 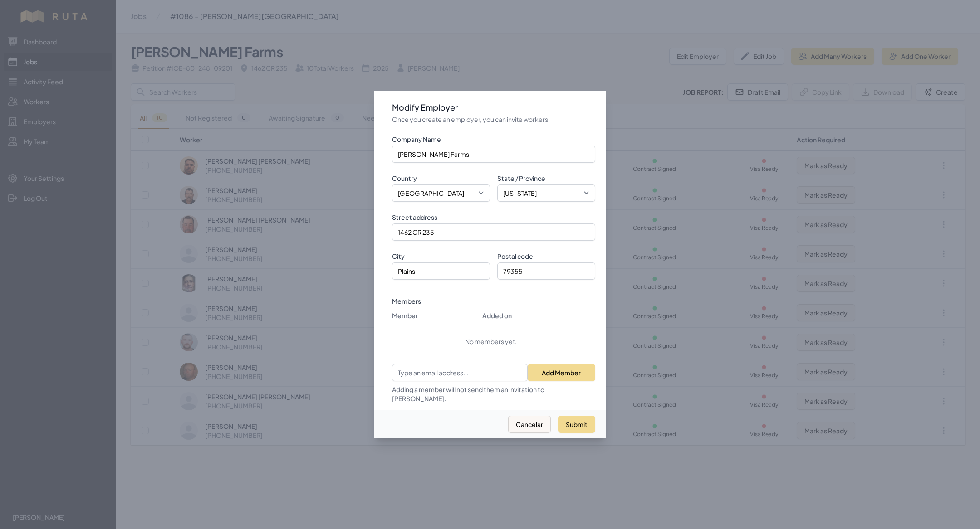 What do you see at coordinates (547, 256) in the screenshot?
I see `label: Postal code` at bounding box center [547, 256].